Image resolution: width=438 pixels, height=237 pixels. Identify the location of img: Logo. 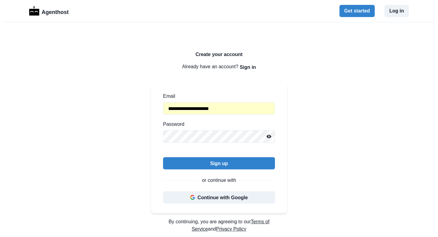
(34, 11).